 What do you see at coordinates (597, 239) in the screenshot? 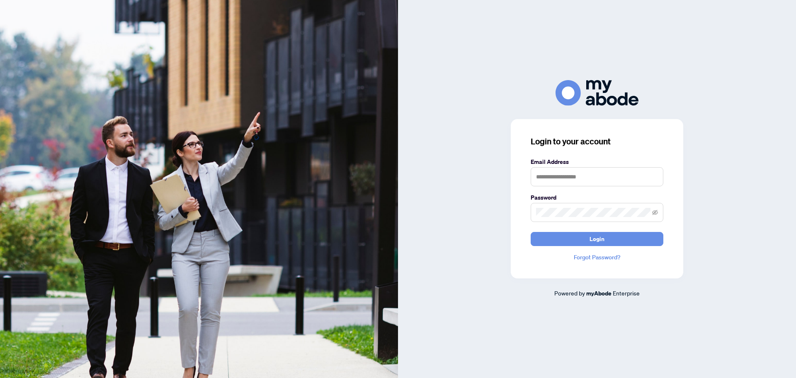
I see `button: Login` at bounding box center [597, 239].